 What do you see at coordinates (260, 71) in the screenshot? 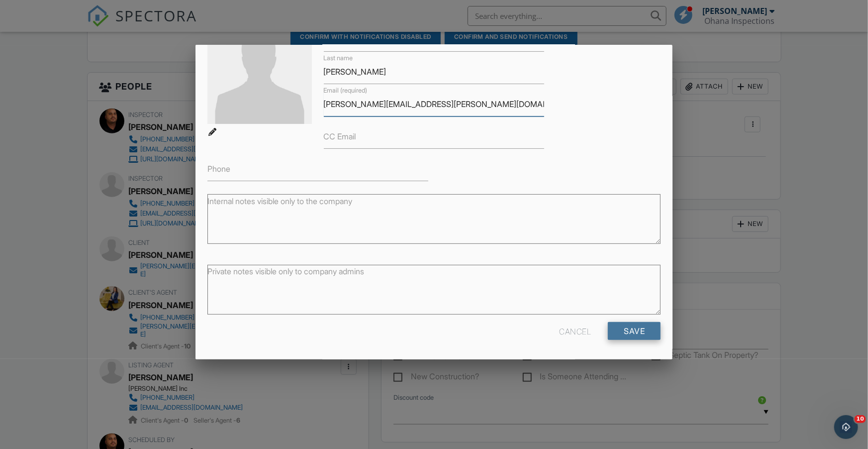
I see `img: default-user-f0147aede5fd5fa78ca7ade42f37bd4542148d508eef1c3d3ea960f66861d68b.jpg` at bounding box center [260, 71].